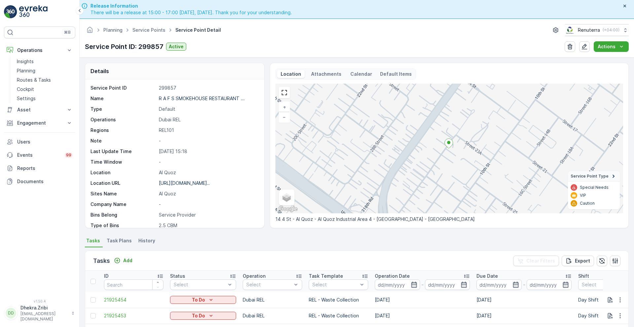 The height and width of the screenshot is (327, 634). I want to click on img: Google, so click(288, 209).